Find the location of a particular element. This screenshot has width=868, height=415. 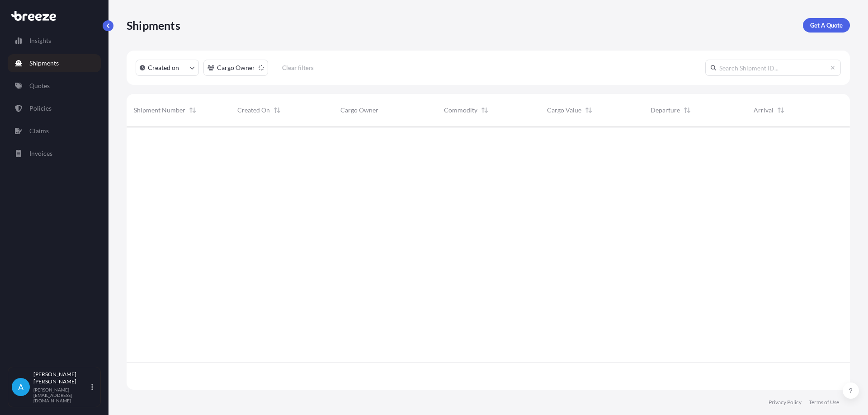

a: Get A Quote is located at coordinates (826, 25).